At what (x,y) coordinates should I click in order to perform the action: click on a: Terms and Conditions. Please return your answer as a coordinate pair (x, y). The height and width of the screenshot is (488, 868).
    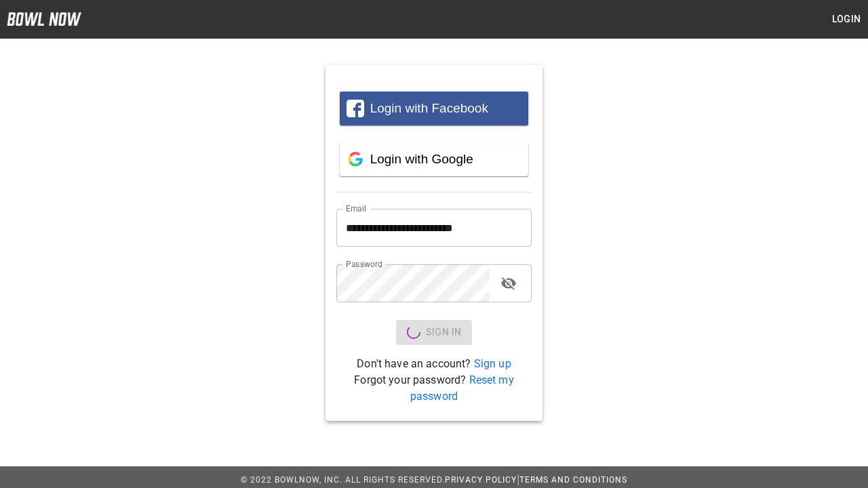
    Looking at the image, I should click on (573, 480).